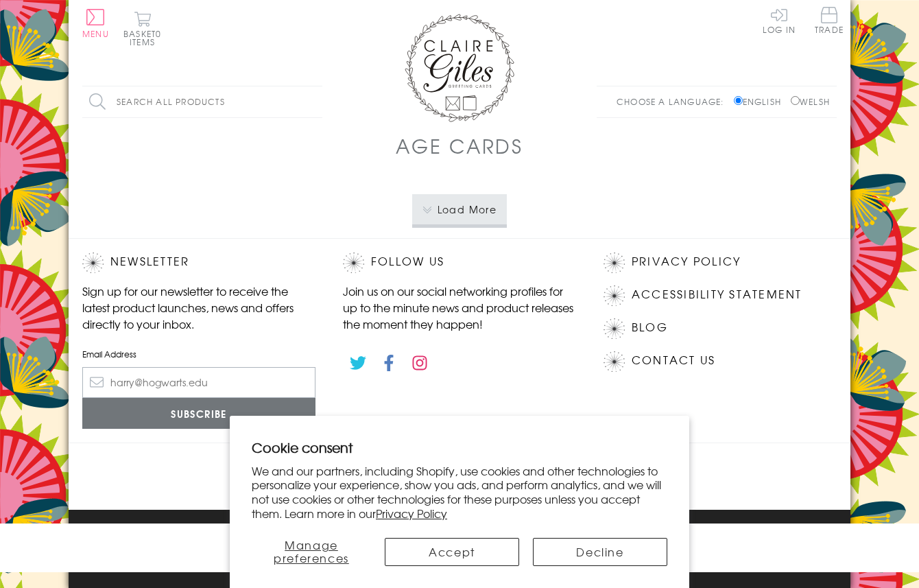  Describe the element at coordinates (829, 20) in the screenshot. I see `span: Trade` at that location.